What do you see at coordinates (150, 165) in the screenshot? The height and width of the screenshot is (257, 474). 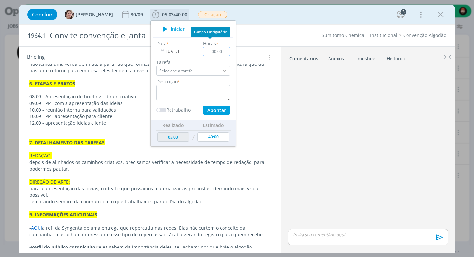 I see `p: depois de alinhados os caminhos criativos, precisamos verificar a necessidade de tempo de redação...` at bounding box center [150, 165].